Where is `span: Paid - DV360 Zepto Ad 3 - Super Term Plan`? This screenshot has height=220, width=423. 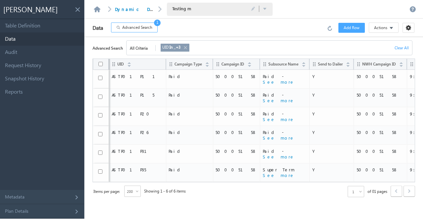 span: Paid - DV360 Zepto Ad 3 - Super Term Plan is located at coordinates (285, 151).